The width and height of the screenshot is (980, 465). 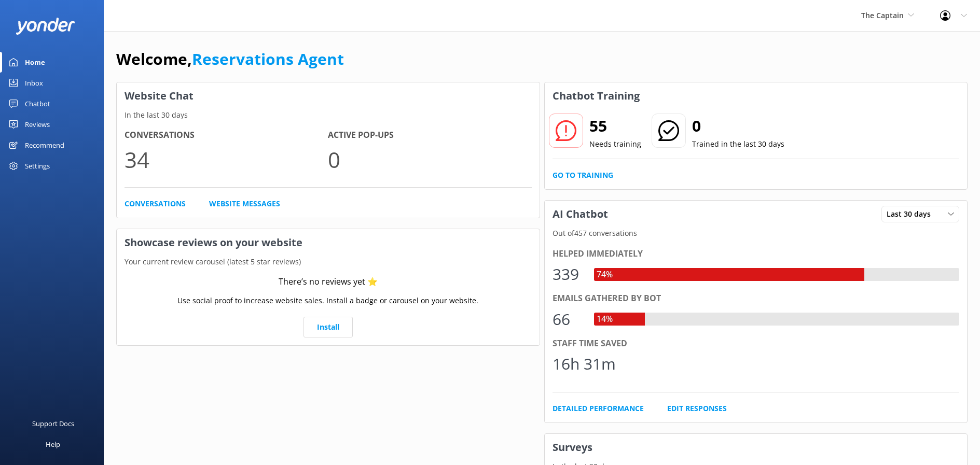 I want to click on p: Needs training, so click(x=616, y=144).